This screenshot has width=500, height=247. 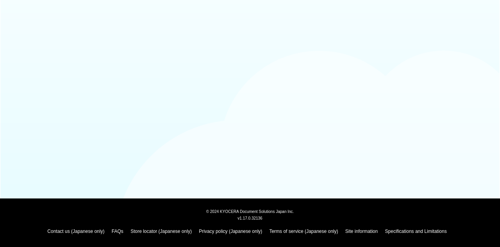 I want to click on a: Store locator (Japanese only), so click(x=161, y=231).